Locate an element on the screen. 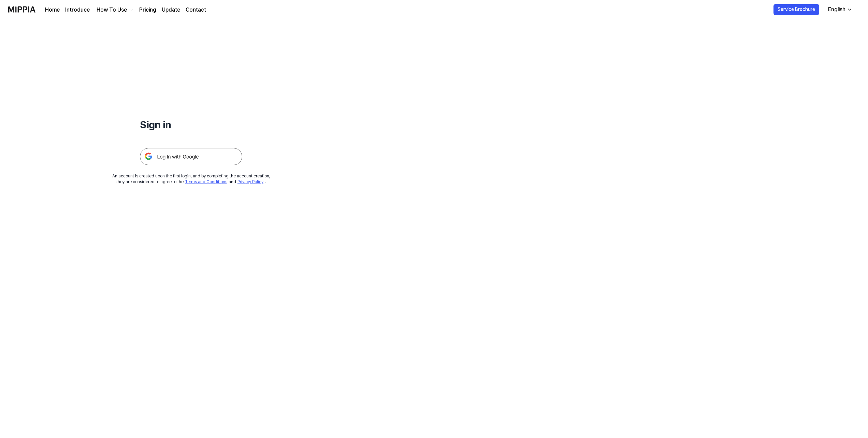 The image size is (868, 438). a: Introduce is located at coordinates (78, 9).